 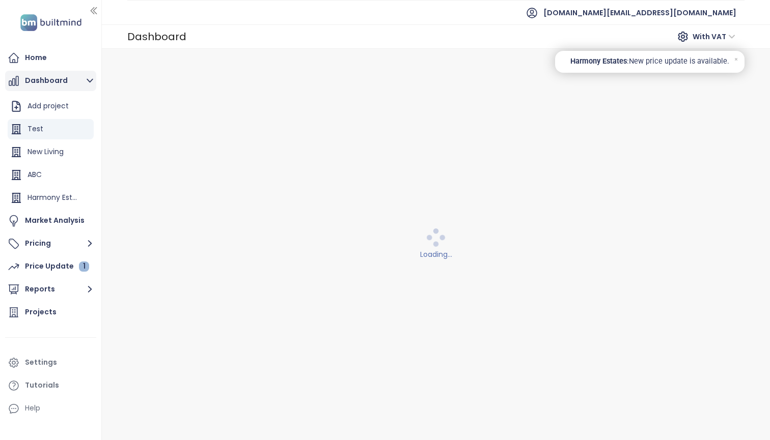 What do you see at coordinates (50, 386) in the screenshot?
I see `a: Tutorials` at bounding box center [50, 386].